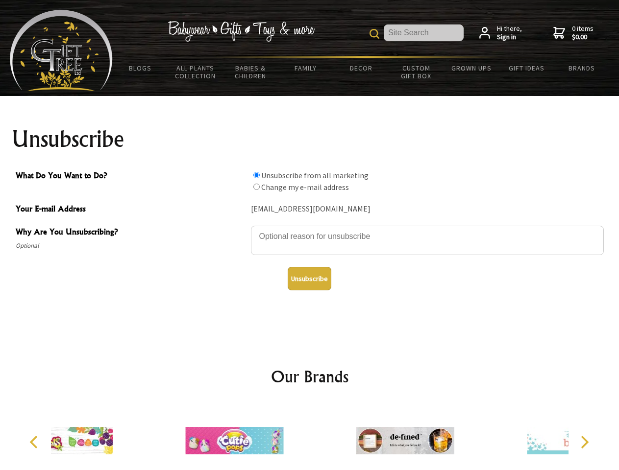 This screenshot has height=470, width=619. Describe the element at coordinates (583, 33) in the screenshot. I see `span: 0 items` at that location.